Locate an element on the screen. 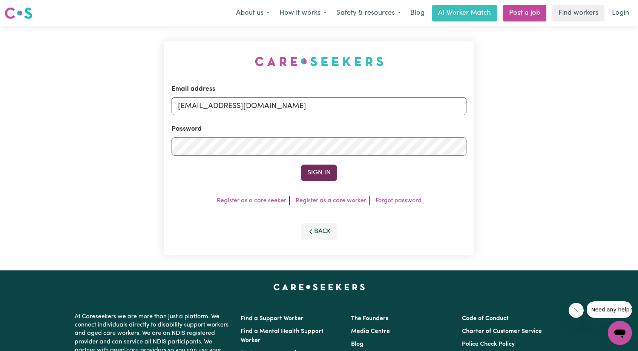 This screenshot has width=638, height=351. a: Media Centre is located at coordinates (370, 332).